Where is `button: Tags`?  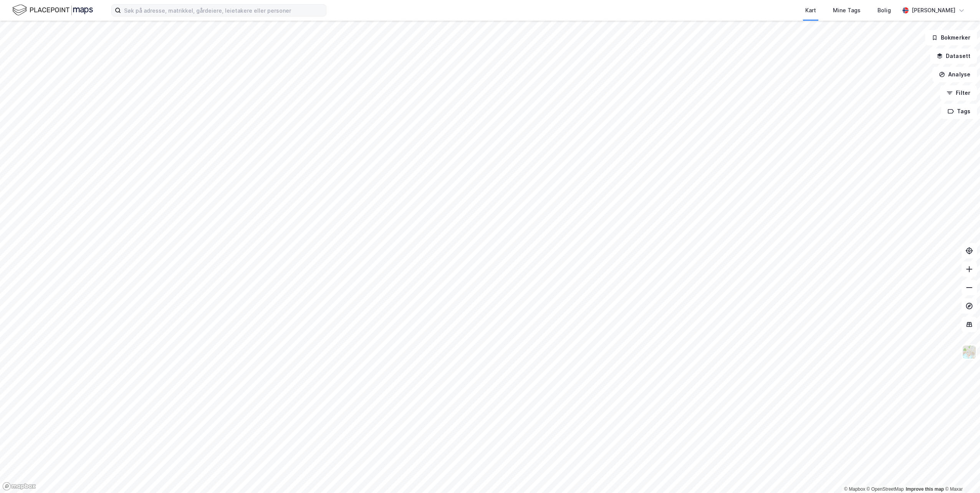
button: Tags is located at coordinates (958, 112).